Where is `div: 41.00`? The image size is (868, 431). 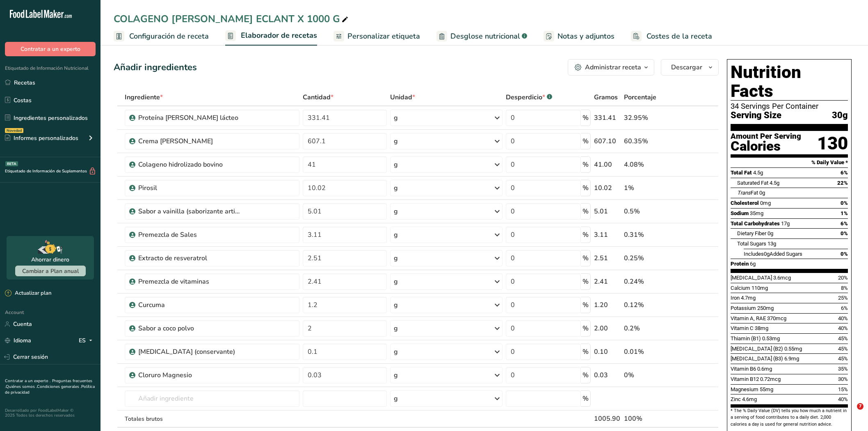
div: 41.00 is located at coordinates (607, 165).